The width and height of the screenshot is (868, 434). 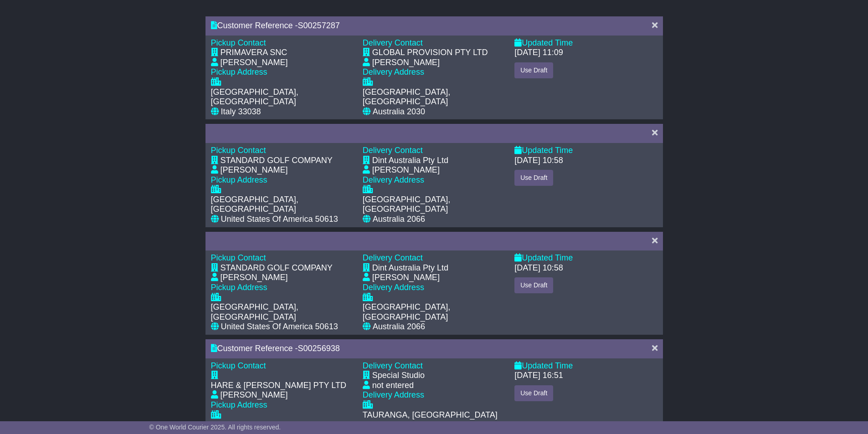 I want to click on div: PRIMAVERA SNC, so click(x=254, y=53).